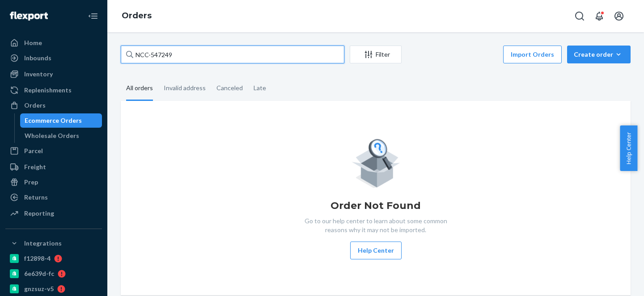 The height and width of the screenshot is (296, 644). What do you see at coordinates (54, 274) in the screenshot?
I see `a: 6e639d-fc` at bounding box center [54, 274].